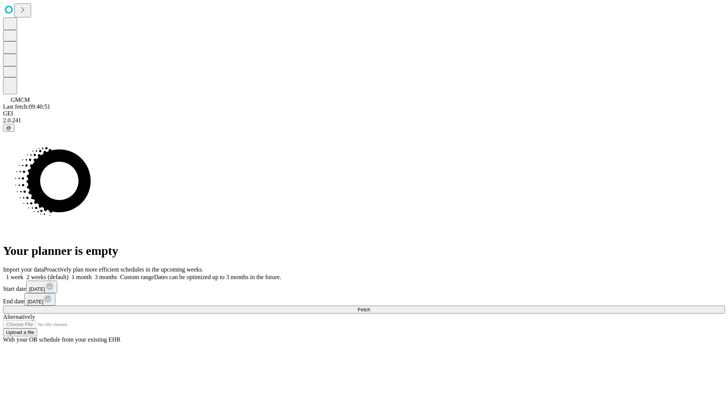 The height and width of the screenshot is (409, 728). I want to click on div: End date, so click(364, 299).